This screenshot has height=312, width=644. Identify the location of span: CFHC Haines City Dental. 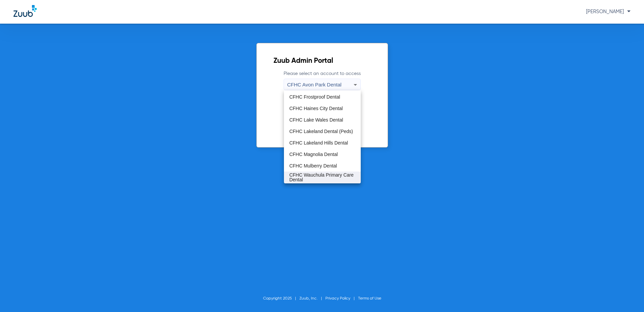
(316, 108).